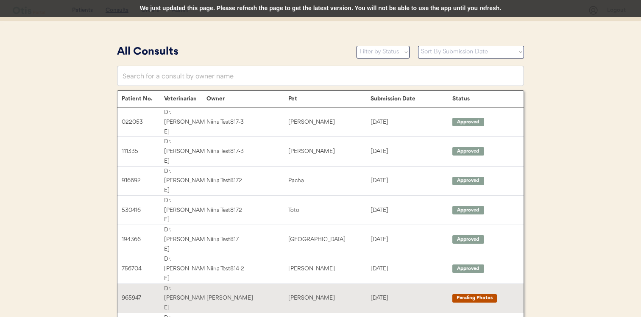  I want to click on div: Pending Photos, so click(474, 298).